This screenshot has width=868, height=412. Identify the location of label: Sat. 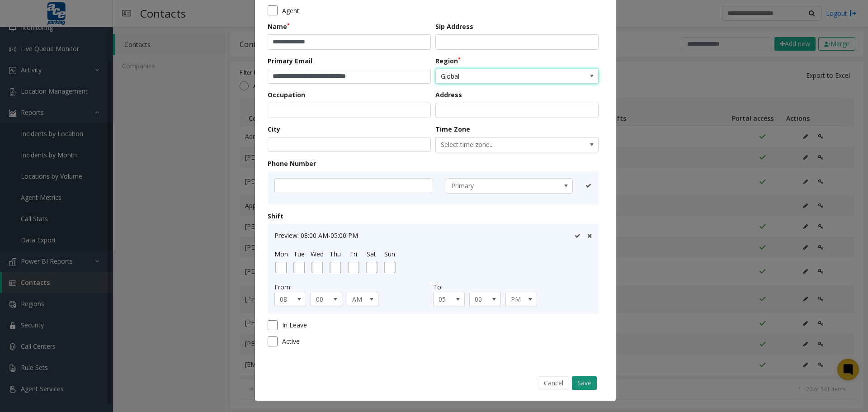
(371, 254).